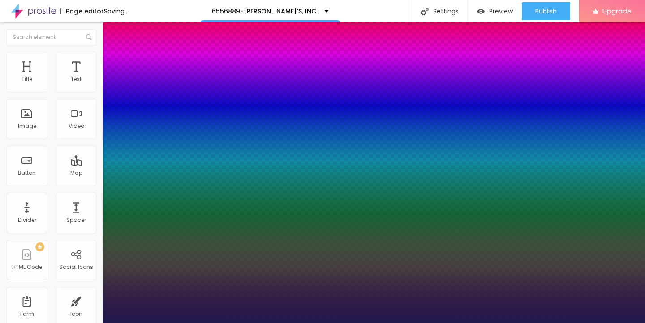  Describe the element at coordinates (76, 314) in the screenshot. I see `div: Icon` at that location.